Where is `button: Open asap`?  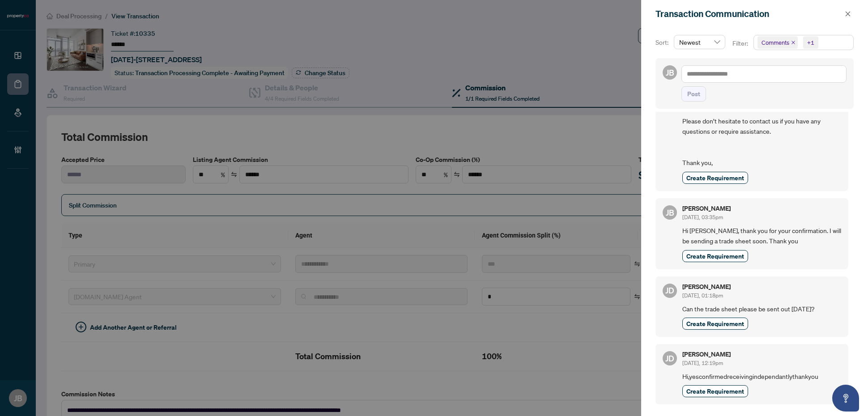 button: Open asap is located at coordinates (845, 398).